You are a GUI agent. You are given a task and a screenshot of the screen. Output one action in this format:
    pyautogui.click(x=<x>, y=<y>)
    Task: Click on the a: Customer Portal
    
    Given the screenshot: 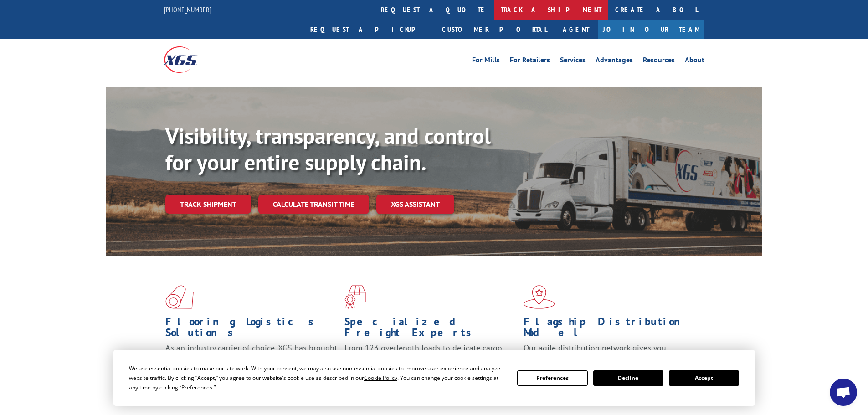 What is the action you would take?
    pyautogui.click(x=494, y=29)
    